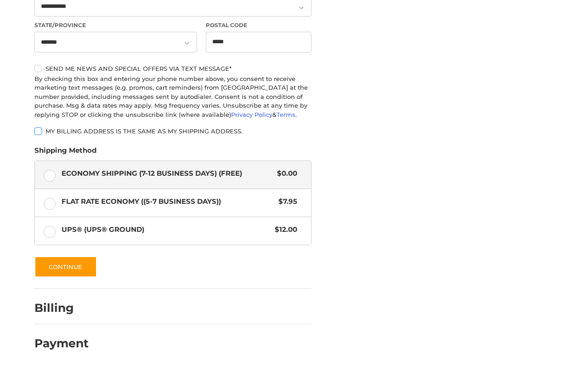  I want to click on a: Privacy Policy, so click(251, 115).